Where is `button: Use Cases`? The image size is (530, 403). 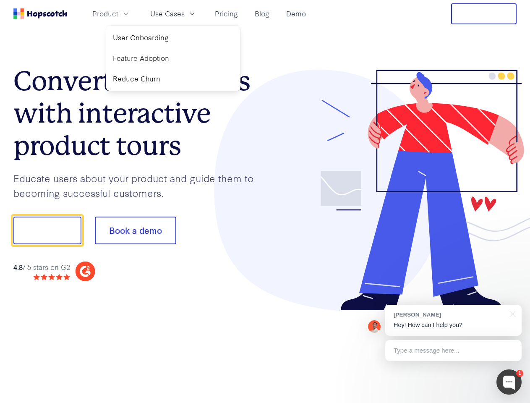 button: Use Cases is located at coordinates (173, 13).